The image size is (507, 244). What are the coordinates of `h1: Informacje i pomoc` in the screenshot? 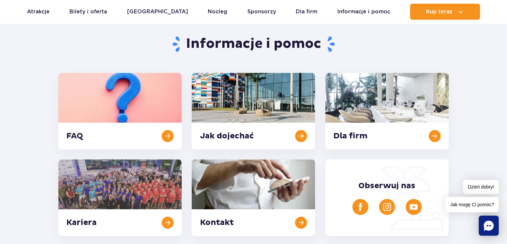 It's located at (254, 44).